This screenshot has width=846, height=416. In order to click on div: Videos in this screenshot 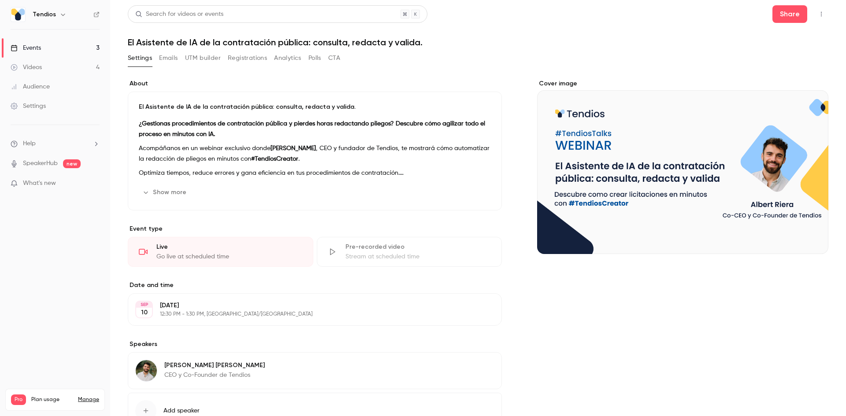, I will do `click(26, 67)`.